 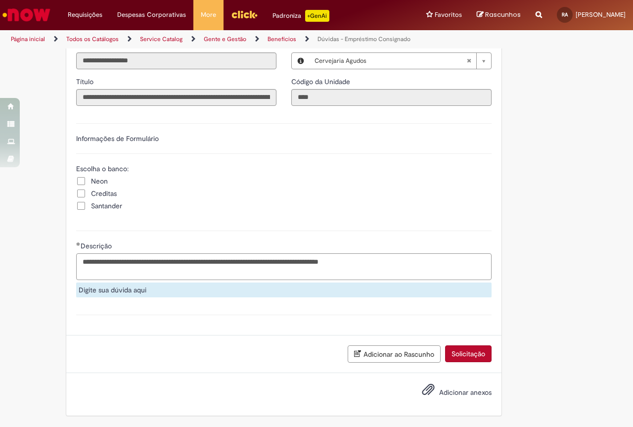 I want to click on p: +GenAi, so click(x=317, y=16).